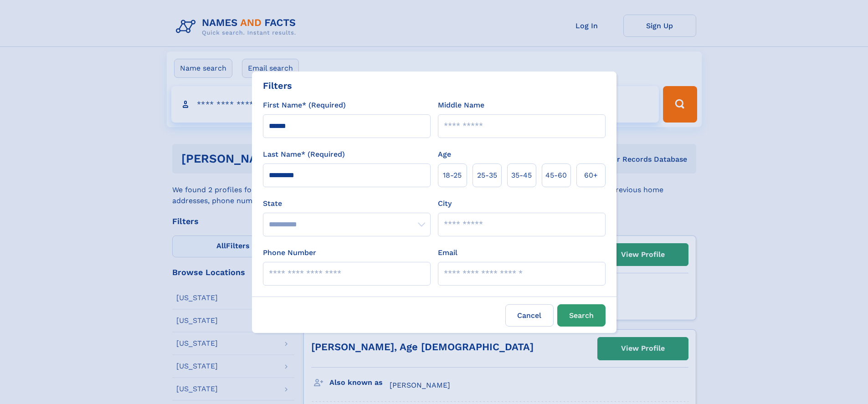 This screenshot has width=868, height=404. I want to click on label: Last Name* (Required), so click(304, 154).